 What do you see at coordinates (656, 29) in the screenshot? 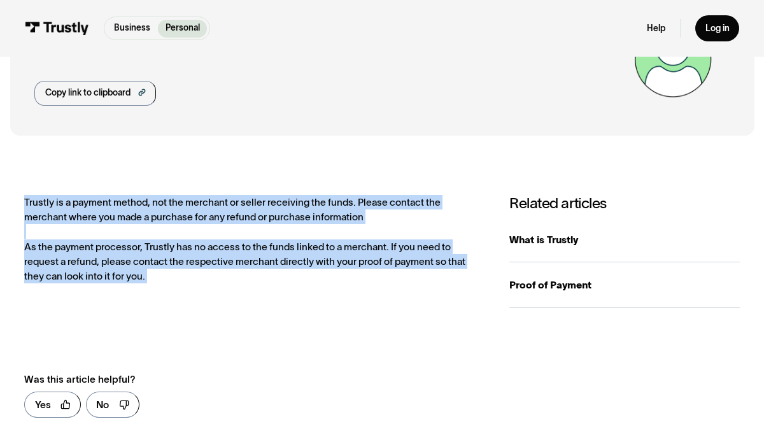
I see `a: Help` at bounding box center [656, 29].